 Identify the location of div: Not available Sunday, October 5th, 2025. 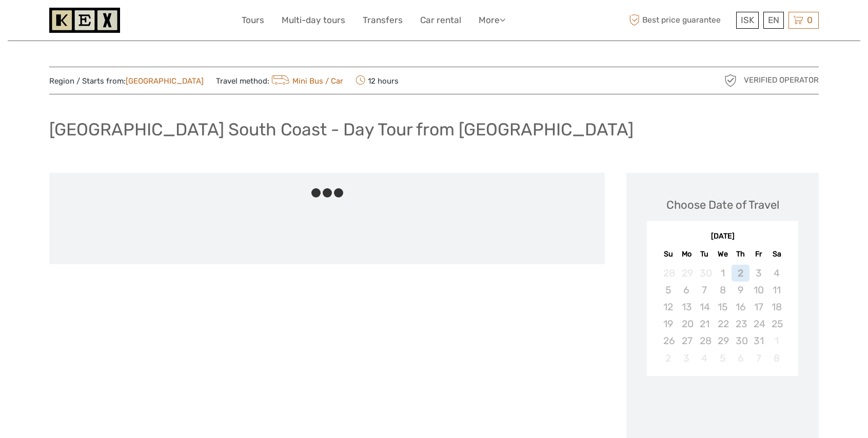
(668, 290).